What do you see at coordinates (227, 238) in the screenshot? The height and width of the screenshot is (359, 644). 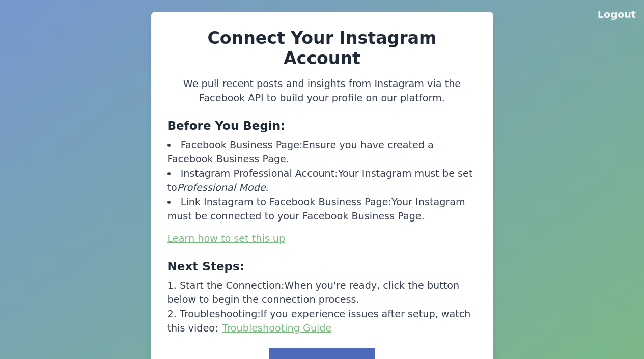 I see `a: Learn how to set this up` at bounding box center [227, 238].